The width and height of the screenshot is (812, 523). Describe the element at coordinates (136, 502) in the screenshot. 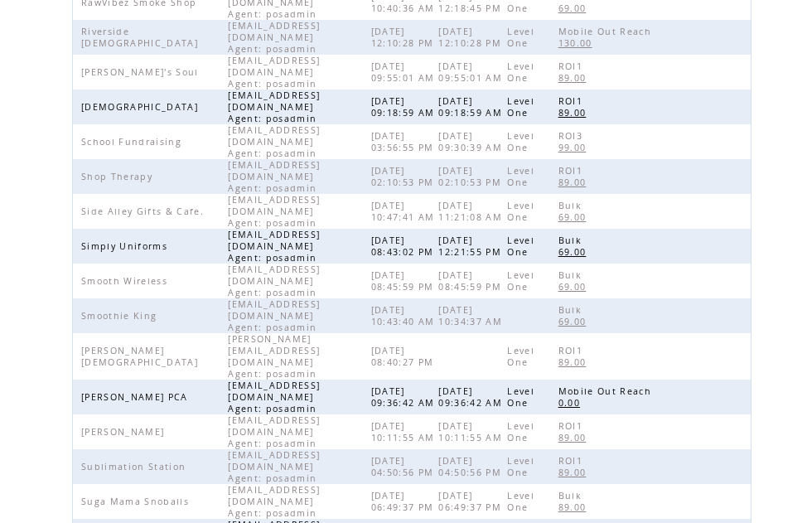

I see `span: Suga Mama Snoballs` at that location.